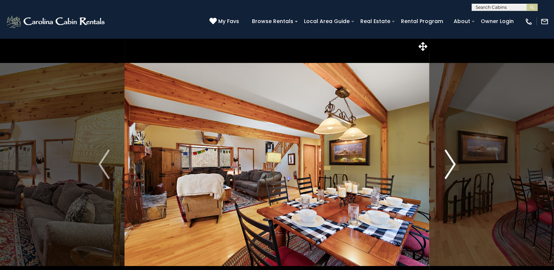 This screenshot has width=554, height=270. What do you see at coordinates (422, 21) in the screenshot?
I see `a: Rental Program` at bounding box center [422, 21].